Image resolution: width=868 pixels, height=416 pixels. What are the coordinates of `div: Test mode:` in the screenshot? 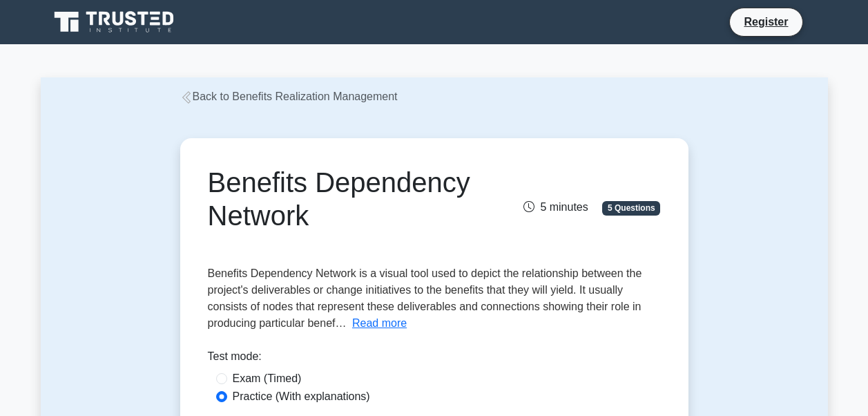 It's located at (434, 359).